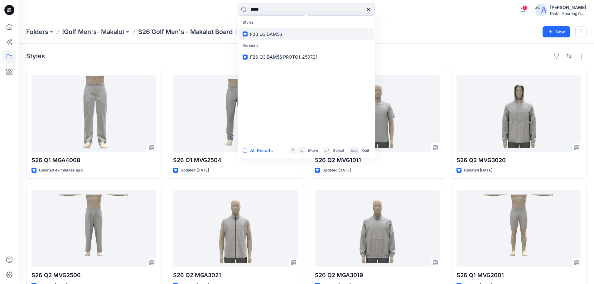  What do you see at coordinates (519, 275) in the screenshot?
I see `p: S26 Q1 MVG2001` at bounding box center [519, 275].